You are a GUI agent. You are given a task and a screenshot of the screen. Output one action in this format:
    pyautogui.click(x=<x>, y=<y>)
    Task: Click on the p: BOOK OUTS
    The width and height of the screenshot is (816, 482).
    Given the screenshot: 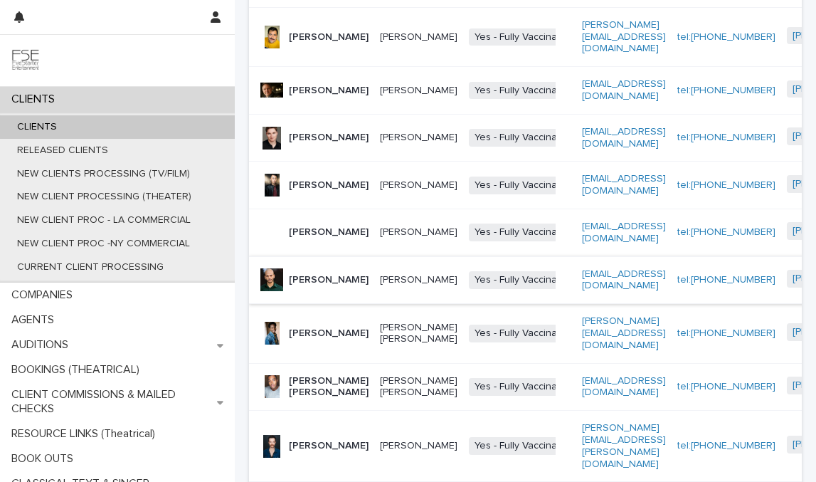 What is the action you would take?
    pyautogui.click(x=45, y=458)
    